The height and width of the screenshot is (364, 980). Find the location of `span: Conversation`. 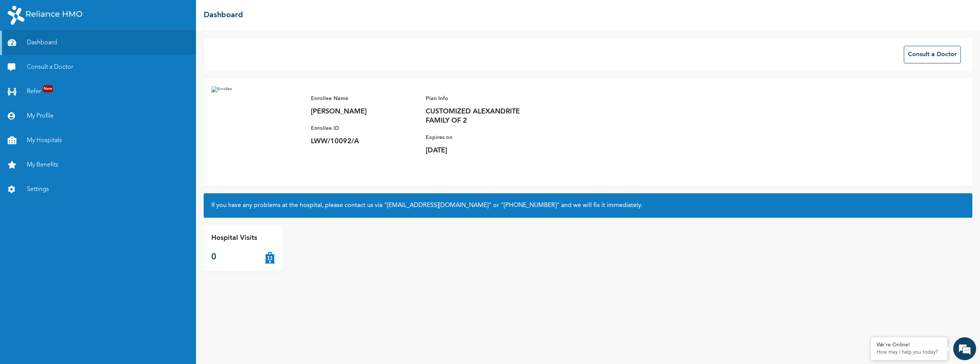

span: Conversation is located at coordinates (39, 275).